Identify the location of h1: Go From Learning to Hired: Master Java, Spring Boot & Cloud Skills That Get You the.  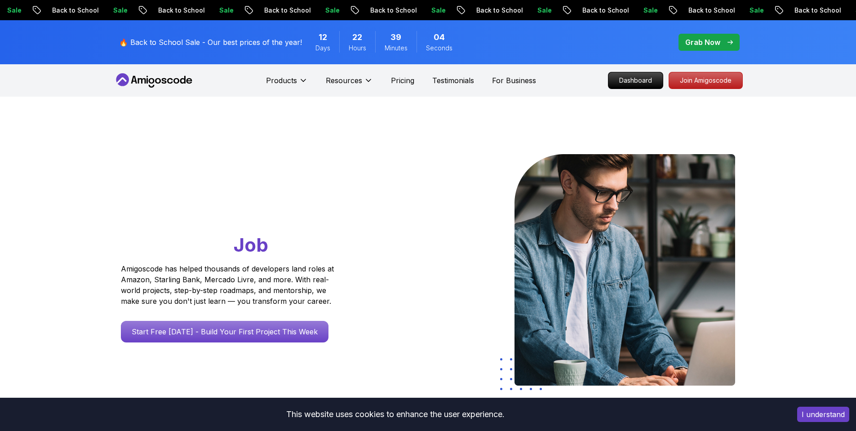
(244, 206).